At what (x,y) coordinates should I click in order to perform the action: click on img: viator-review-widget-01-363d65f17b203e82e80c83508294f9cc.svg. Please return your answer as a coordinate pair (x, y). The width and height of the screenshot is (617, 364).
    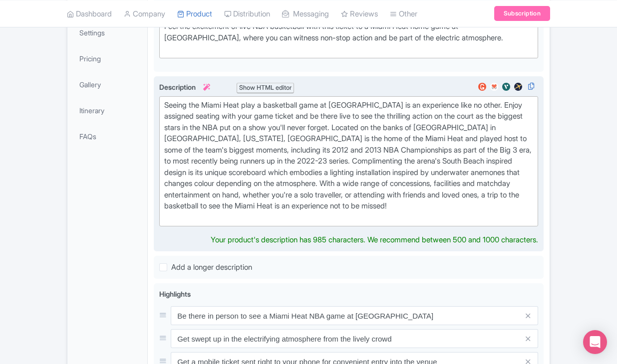
    Looking at the image, I should click on (506, 87).